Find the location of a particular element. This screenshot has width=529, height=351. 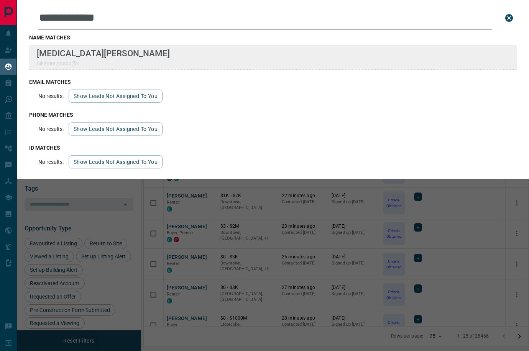

h3: phone matches is located at coordinates (273, 115).